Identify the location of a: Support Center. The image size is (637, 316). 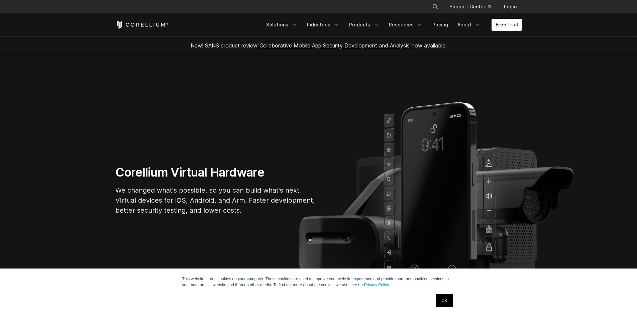
(470, 7).